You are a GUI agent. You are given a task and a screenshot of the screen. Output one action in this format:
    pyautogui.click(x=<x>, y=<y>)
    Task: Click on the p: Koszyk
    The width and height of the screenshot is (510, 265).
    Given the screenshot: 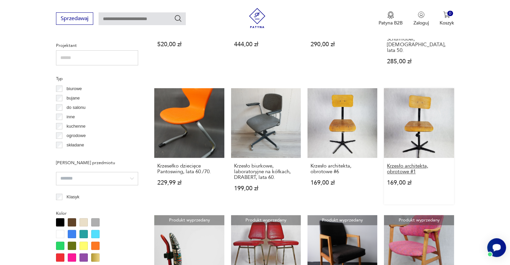 What is the action you would take?
    pyautogui.click(x=446, y=23)
    